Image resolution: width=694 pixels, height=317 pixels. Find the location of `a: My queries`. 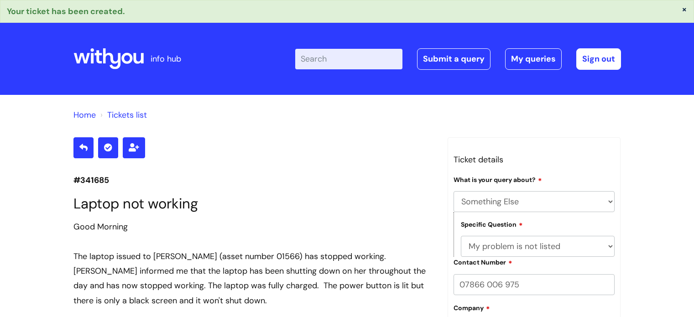

a: My queries is located at coordinates (533, 59).